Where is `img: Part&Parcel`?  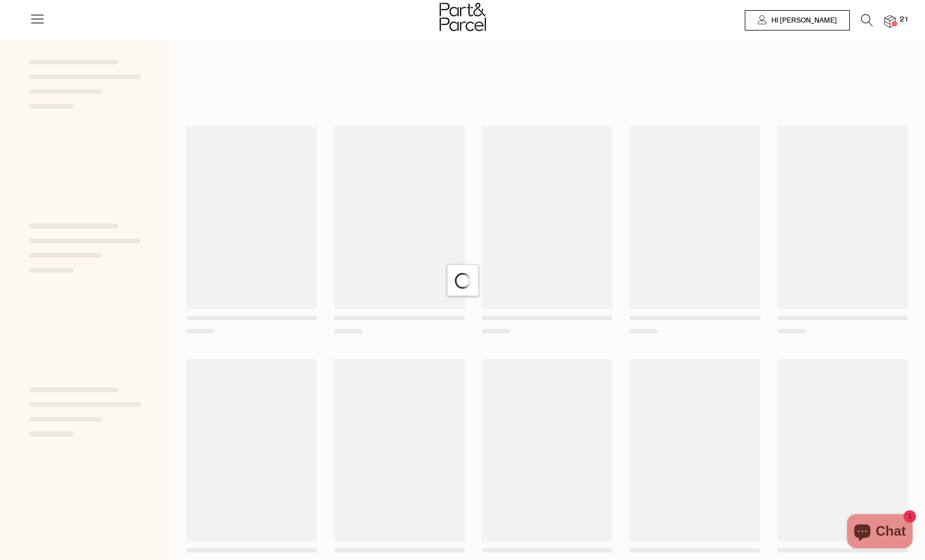 img: Part&Parcel is located at coordinates (462, 17).